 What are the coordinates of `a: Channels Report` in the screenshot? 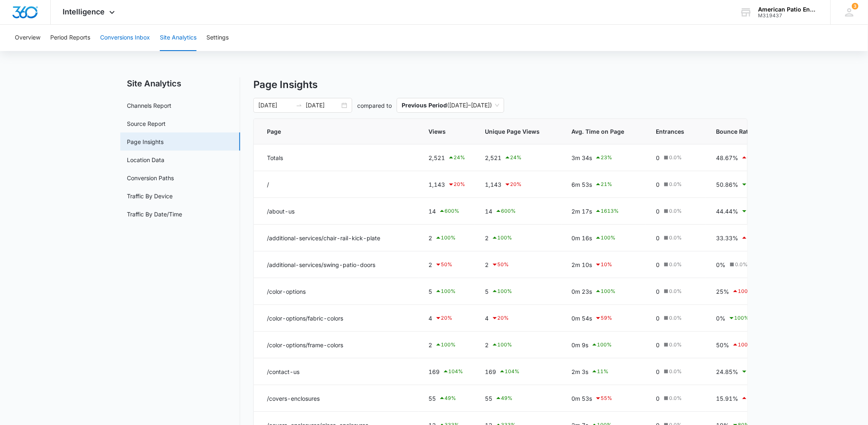 It's located at (149, 105).